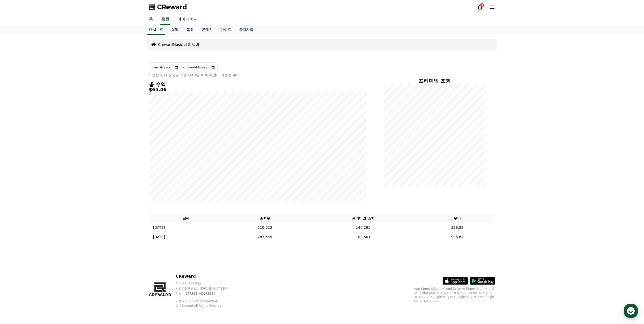 The height and width of the screenshot is (324, 644). I want to click on p: CReward, so click(206, 276).